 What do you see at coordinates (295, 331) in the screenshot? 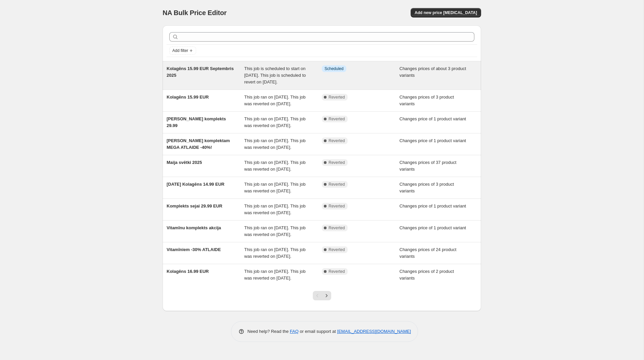
I see `a: FAQ` at bounding box center [295, 331].